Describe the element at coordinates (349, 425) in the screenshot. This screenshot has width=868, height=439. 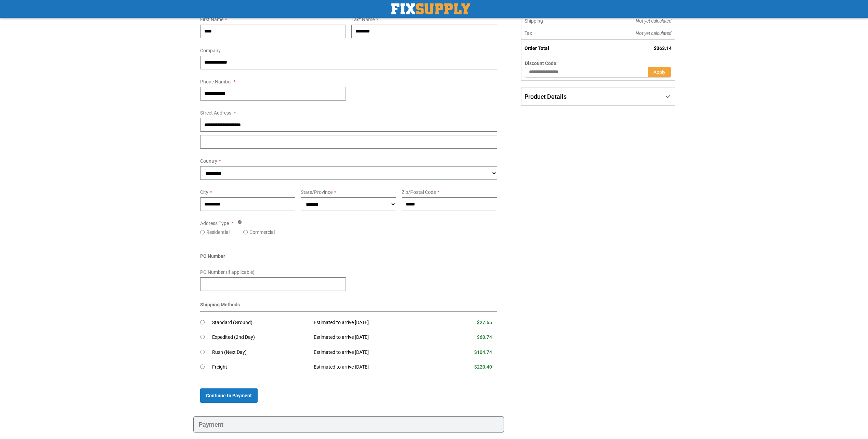
I see `div: Payment` at that location.